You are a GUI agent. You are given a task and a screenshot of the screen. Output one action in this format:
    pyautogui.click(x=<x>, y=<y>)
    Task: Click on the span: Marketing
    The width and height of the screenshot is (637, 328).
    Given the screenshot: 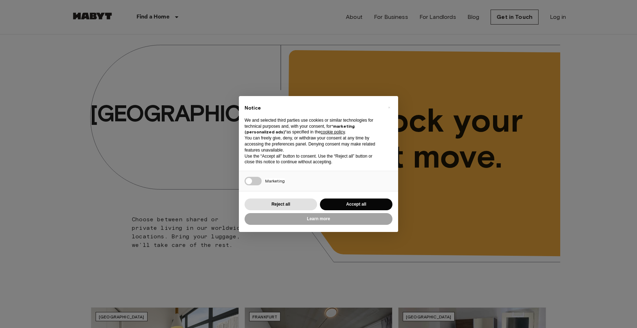 What is the action you would take?
    pyautogui.click(x=275, y=180)
    